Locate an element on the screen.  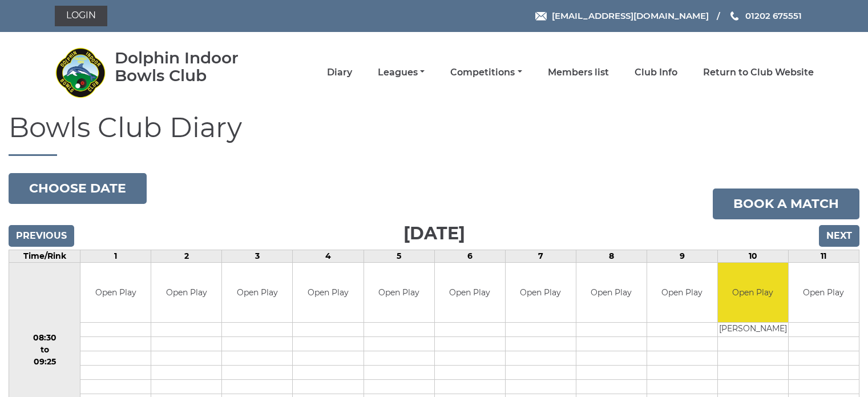
td: 11 is located at coordinates (823, 256).